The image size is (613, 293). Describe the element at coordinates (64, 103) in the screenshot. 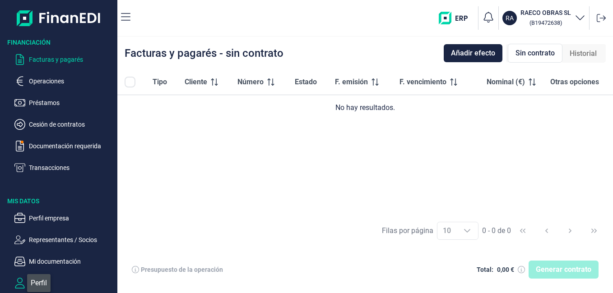

I see `button: Préstamos` at that location.